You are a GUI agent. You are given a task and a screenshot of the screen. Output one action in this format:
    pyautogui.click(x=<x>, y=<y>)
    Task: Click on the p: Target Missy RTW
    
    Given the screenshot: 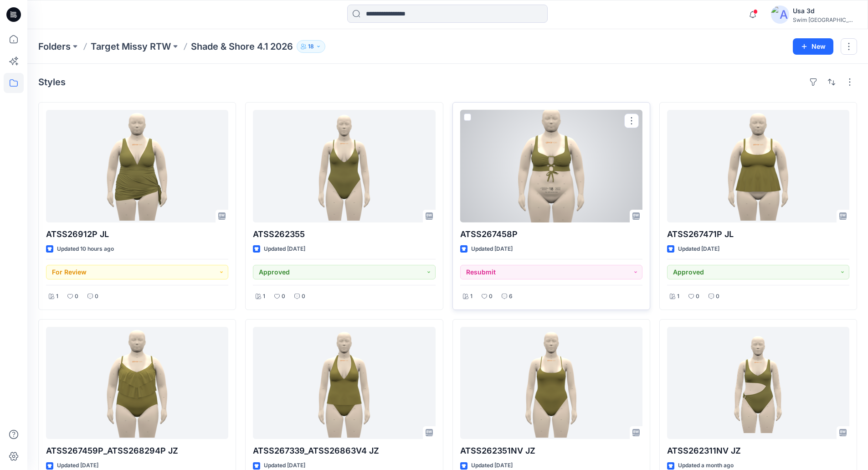 What is the action you would take?
    pyautogui.click(x=131, y=46)
    